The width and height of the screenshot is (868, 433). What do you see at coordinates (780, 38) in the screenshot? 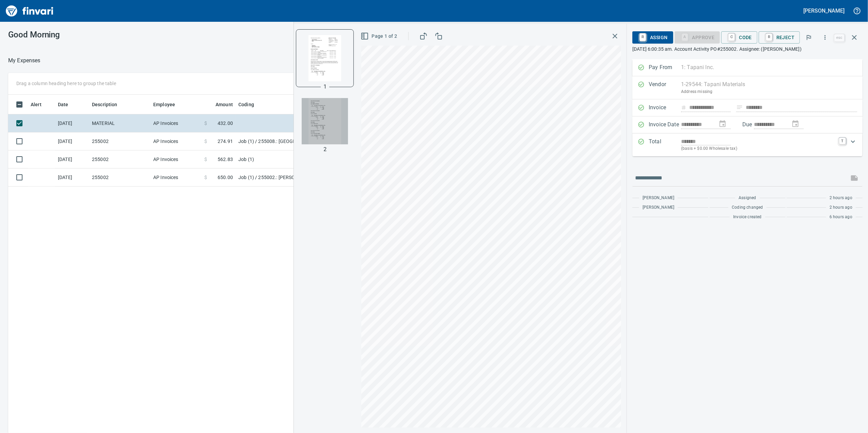
I see `span: Reject` at bounding box center [780, 38].